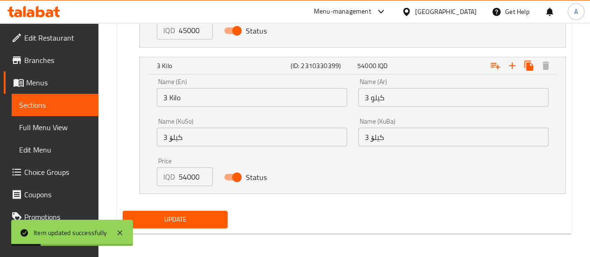 The image size is (590, 257). I want to click on span: Branches, so click(57, 60).